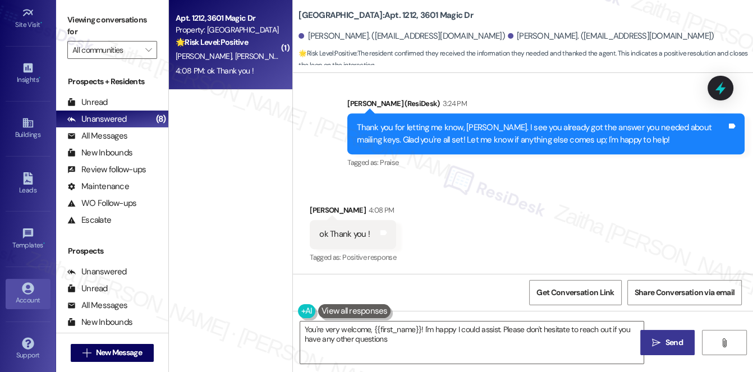 The height and width of the screenshot is (372, 753). Describe the element at coordinates (685, 292) in the screenshot. I see `span: Share Conversation via email` at that location.